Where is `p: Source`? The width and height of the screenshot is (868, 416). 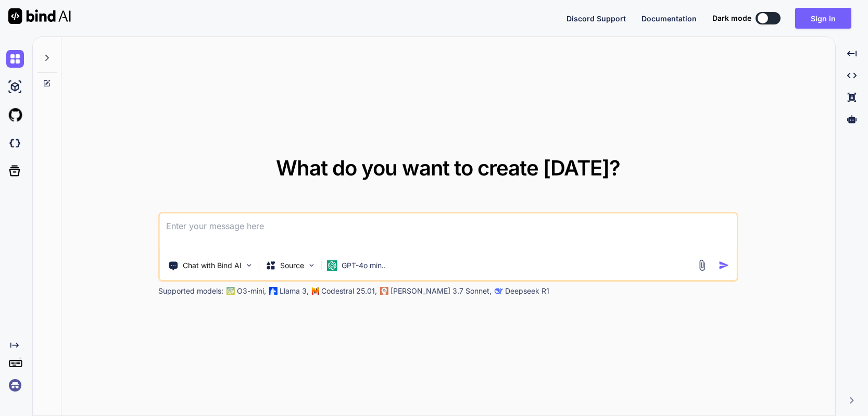 p: Source is located at coordinates (292, 265).